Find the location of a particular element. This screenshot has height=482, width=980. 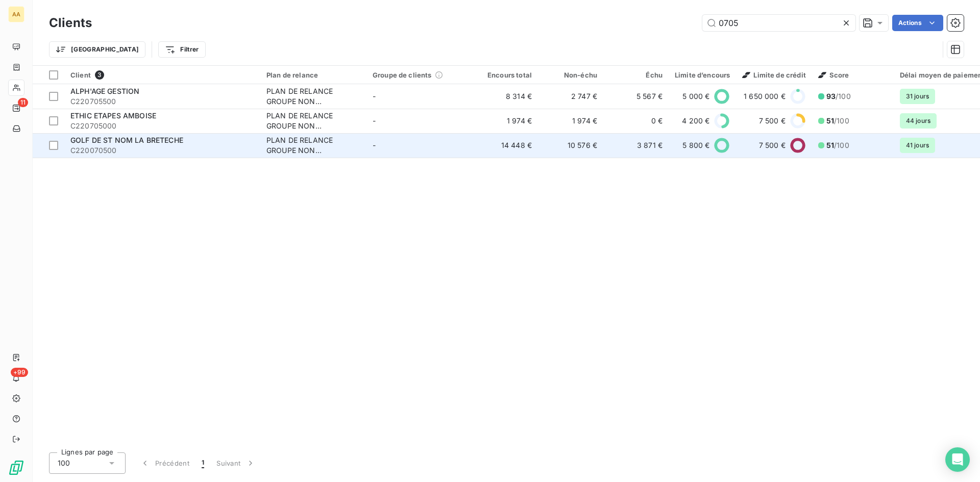

h3: Clients is located at coordinates (71, 23).